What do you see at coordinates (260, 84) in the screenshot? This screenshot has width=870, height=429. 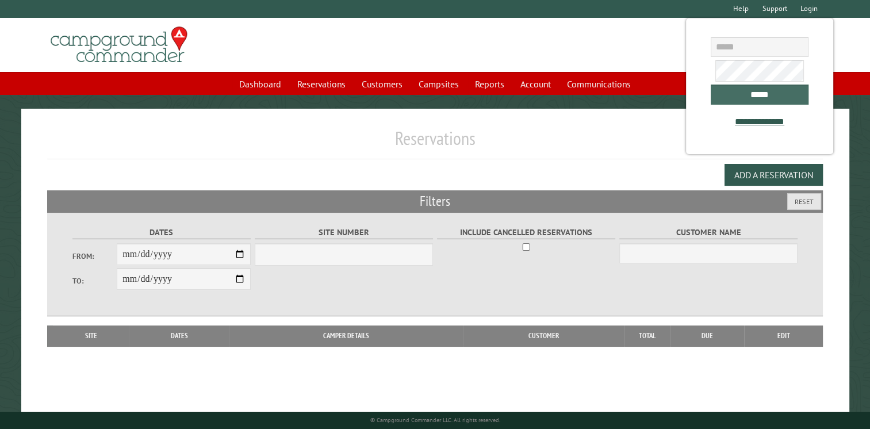 I see `a: Dashboard` at bounding box center [260, 84].